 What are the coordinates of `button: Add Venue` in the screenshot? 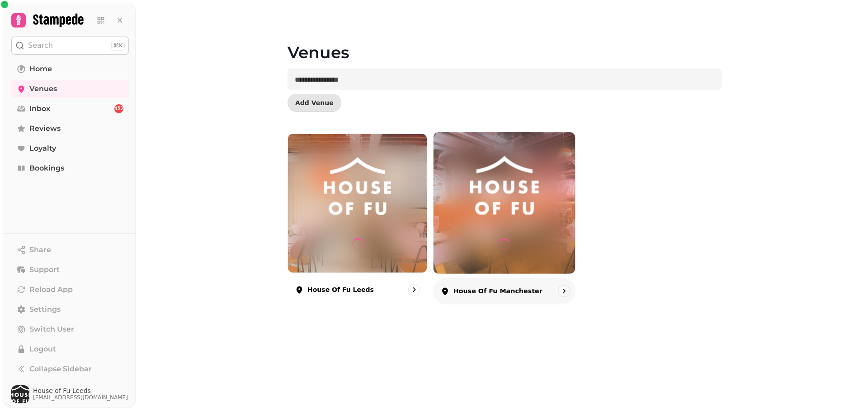 It's located at (314, 103).